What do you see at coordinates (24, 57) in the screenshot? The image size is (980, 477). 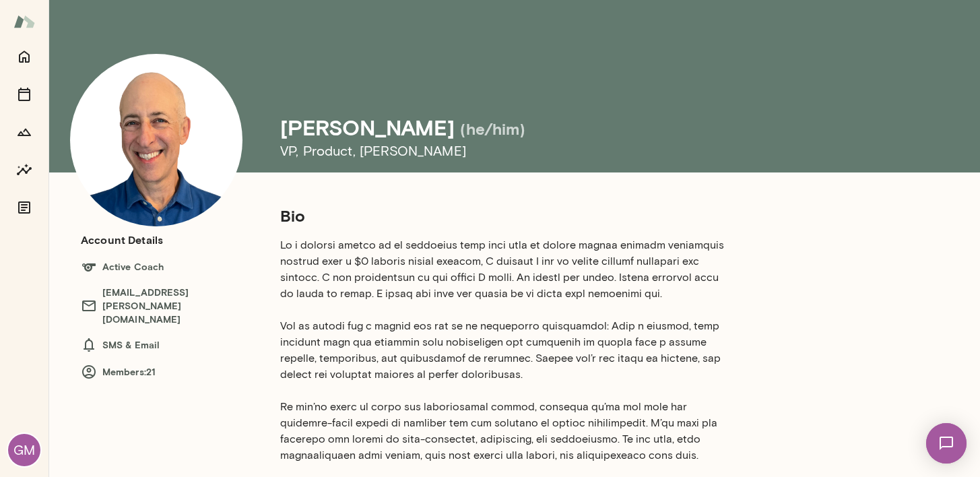 I see `button: Home` at bounding box center [24, 57].